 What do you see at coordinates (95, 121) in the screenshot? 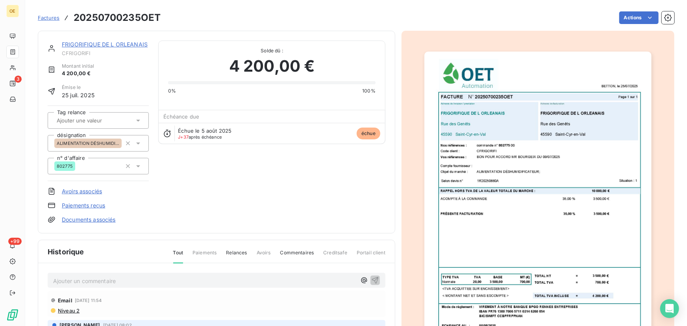
I see `input: Ajouter une valeur` at bounding box center [95, 121].